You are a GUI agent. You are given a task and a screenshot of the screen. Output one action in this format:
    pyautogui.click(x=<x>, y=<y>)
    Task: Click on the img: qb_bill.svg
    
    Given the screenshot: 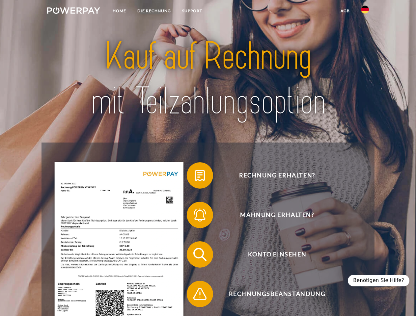 What is the action you would take?
    pyautogui.click(x=200, y=175)
    